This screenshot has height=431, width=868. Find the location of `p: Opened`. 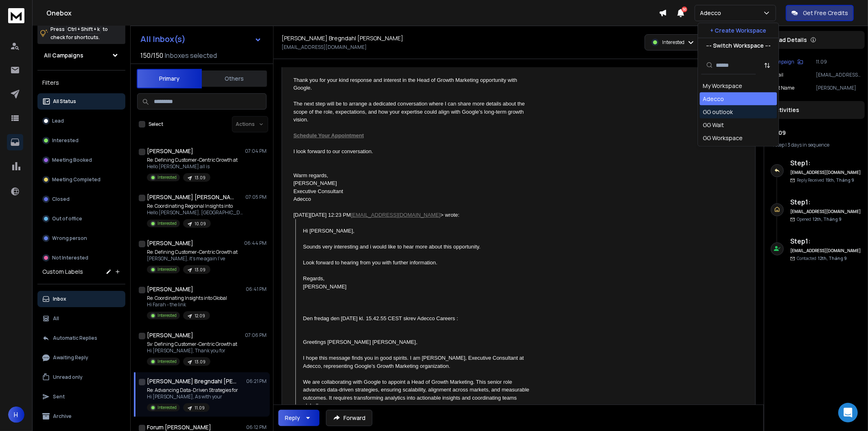

p: Opened is located at coordinates (819, 219).